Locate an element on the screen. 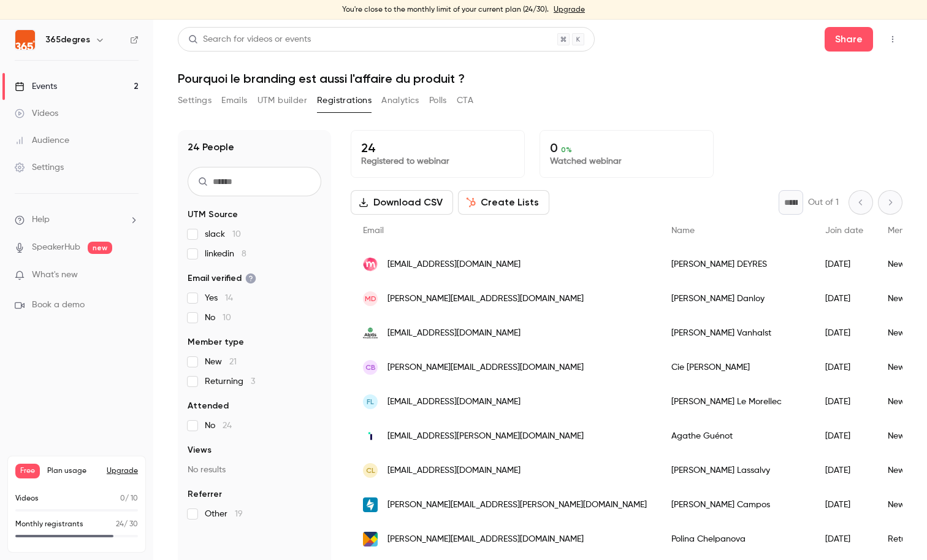 Image resolution: width=927 pixels, height=560 pixels. button: Download CSV is located at coordinates (402, 203).